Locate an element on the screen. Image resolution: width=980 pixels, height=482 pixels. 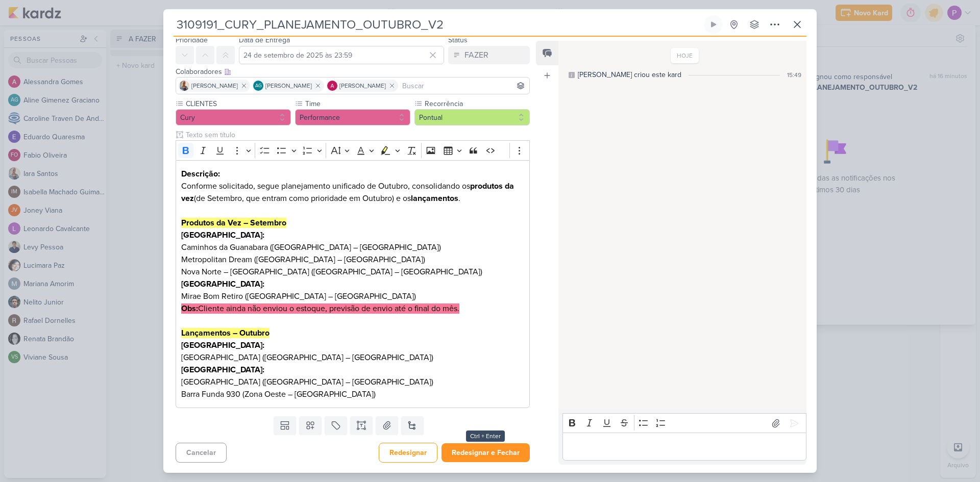
input: Buscar is located at coordinates (464, 86).